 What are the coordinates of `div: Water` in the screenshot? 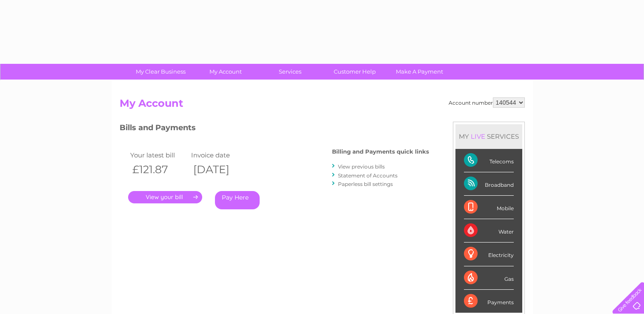 It's located at (489, 231).